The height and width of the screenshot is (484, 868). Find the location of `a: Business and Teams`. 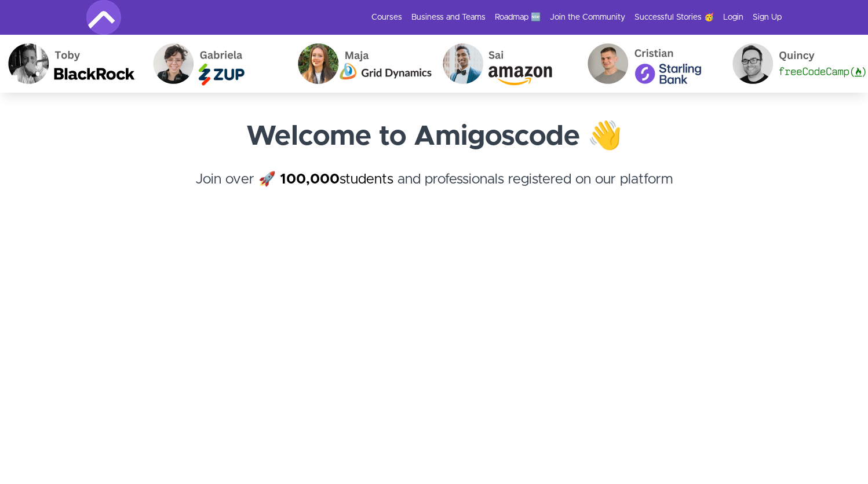

a: Business and Teams is located at coordinates (449, 17).